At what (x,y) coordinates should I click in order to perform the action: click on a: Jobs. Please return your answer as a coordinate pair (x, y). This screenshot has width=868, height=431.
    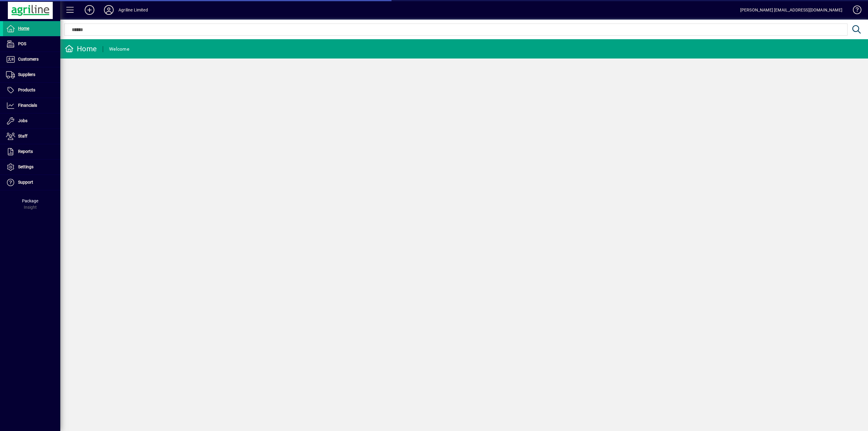
    Looking at the image, I should click on (32, 121).